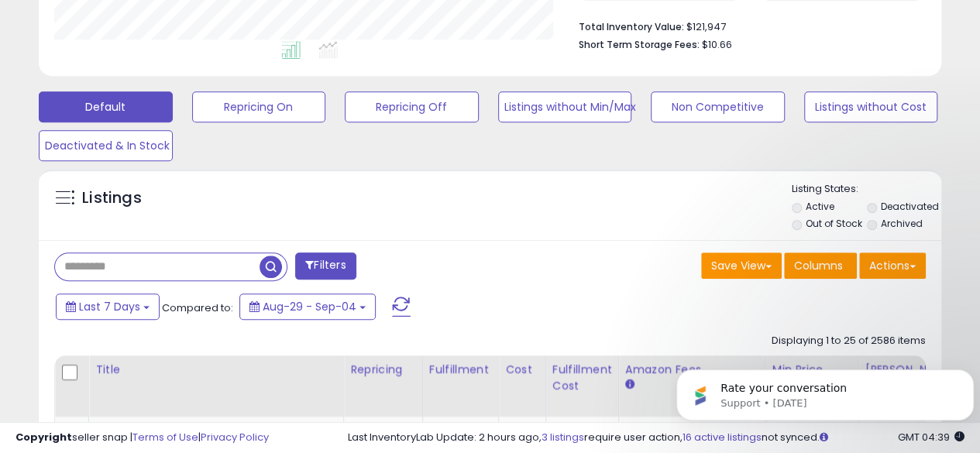 The image size is (980, 453). Describe the element at coordinates (325, 266) in the screenshot. I see `button: Filters` at that location.